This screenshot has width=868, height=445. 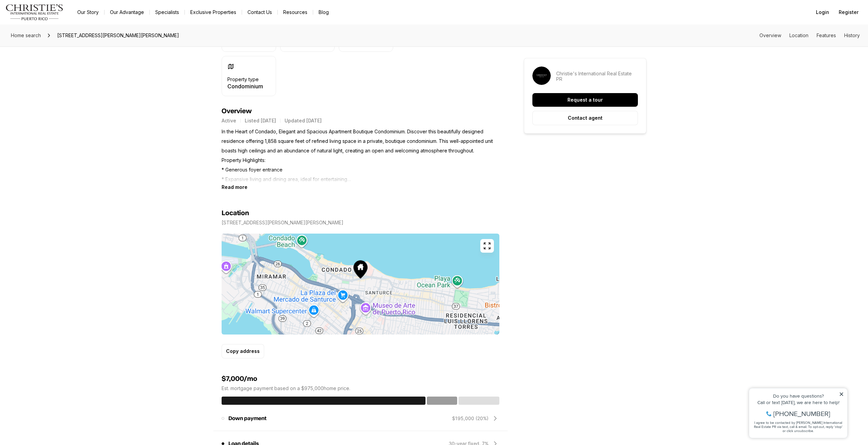 What do you see at coordinates (248, 418) in the screenshot?
I see `p: Down payment` at bounding box center [248, 418].